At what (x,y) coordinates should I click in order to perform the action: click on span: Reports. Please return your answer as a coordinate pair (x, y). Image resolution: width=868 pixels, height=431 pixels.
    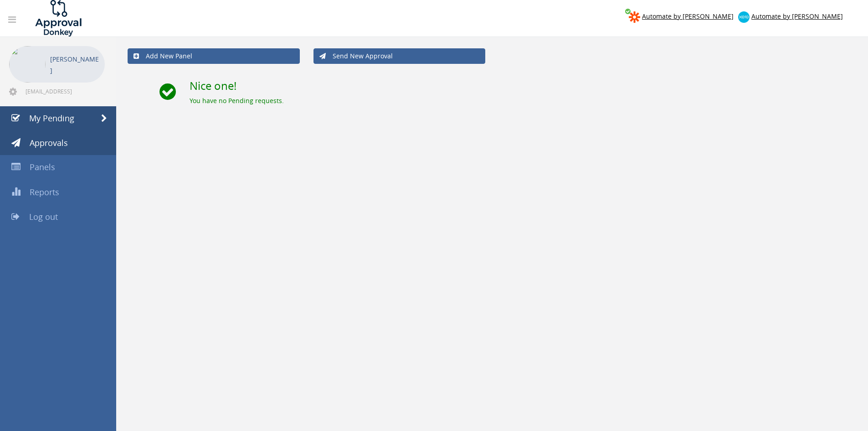
    Looking at the image, I should click on (44, 192).